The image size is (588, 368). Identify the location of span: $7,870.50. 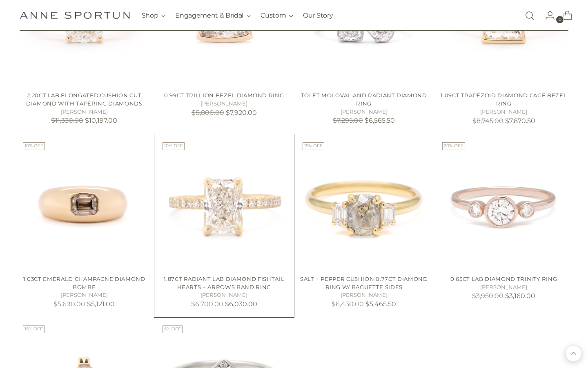
(520, 120).